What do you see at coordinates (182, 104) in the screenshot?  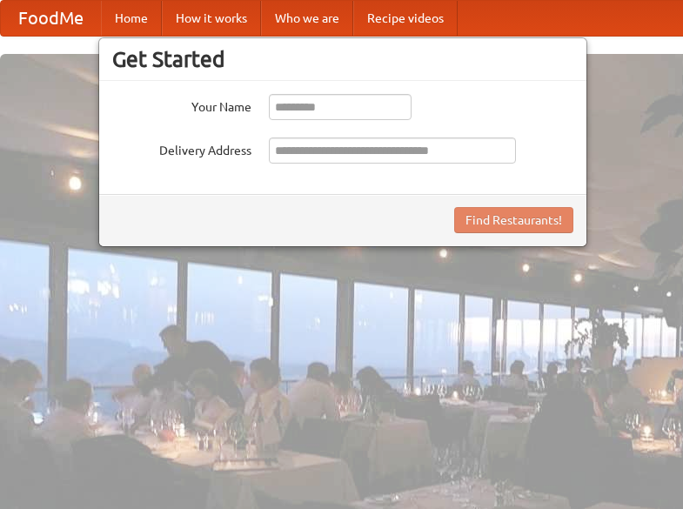 I see `label: Your Name` at bounding box center [182, 104].